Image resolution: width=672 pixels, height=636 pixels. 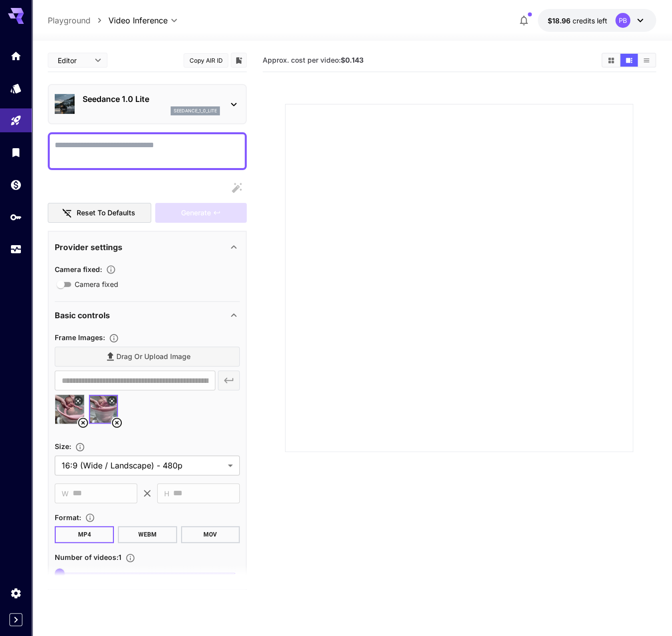 What do you see at coordinates (16, 56) in the screenshot?
I see `div: Home` at bounding box center [16, 56].